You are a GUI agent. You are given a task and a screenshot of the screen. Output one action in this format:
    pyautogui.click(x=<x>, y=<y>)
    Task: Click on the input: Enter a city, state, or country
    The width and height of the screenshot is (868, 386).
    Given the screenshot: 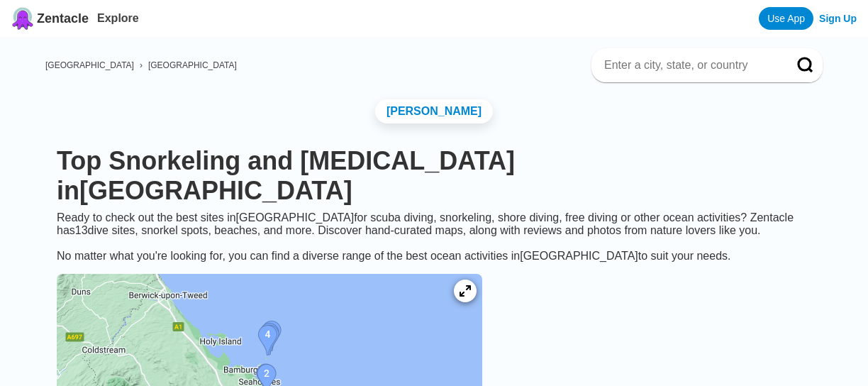 What is the action you would take?
    pyautogui.click(x=690, y=65)
    